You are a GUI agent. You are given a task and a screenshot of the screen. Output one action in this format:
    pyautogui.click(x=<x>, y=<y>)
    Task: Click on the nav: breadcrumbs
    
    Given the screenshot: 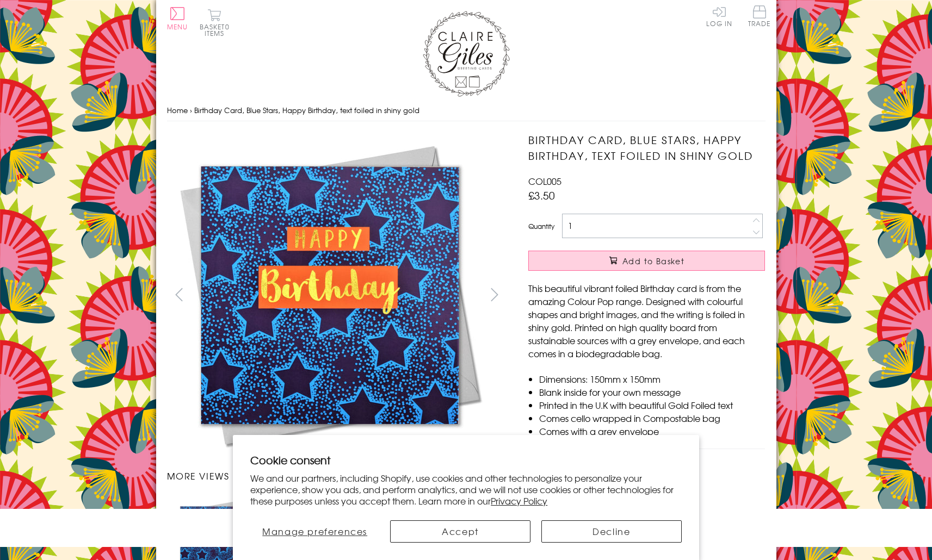 What is the action you would take?
    pyautogui.click(x=467, y=110)
    